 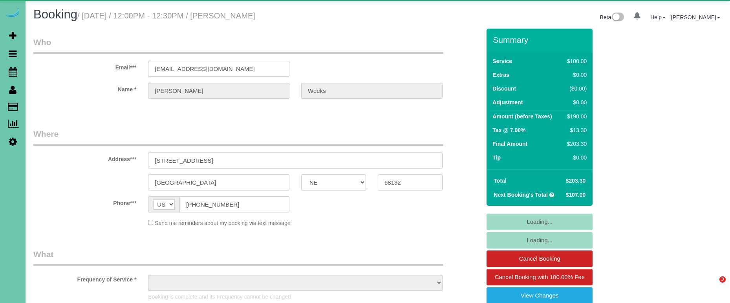 What do you see at coordinates (575, 117) in the screenshot?
I see `div: $190.00` at bounding box center [575, 117].